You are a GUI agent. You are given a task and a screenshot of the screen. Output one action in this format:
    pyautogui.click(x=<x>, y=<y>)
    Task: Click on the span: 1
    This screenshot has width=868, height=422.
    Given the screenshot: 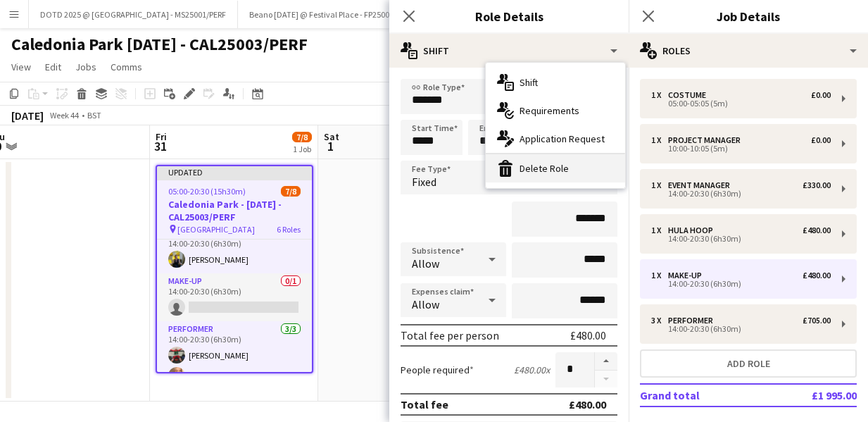 What is the action you would take?
    pyautogui.click(x=330, y=146)
    